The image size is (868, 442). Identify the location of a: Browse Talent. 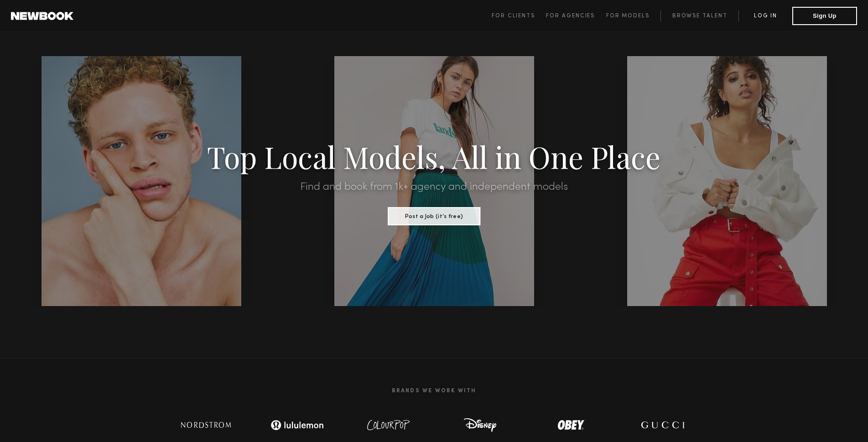
(699, 16).